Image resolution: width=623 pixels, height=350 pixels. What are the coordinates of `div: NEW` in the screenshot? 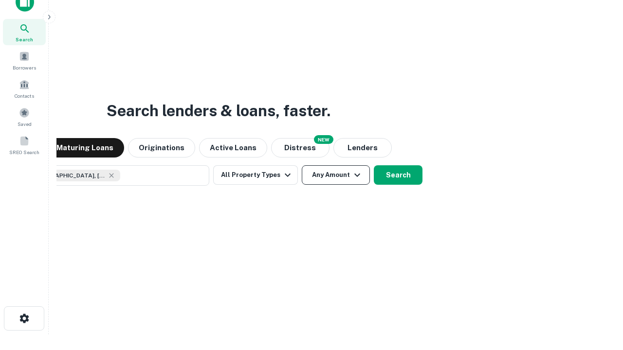 It's located at (324, 140).